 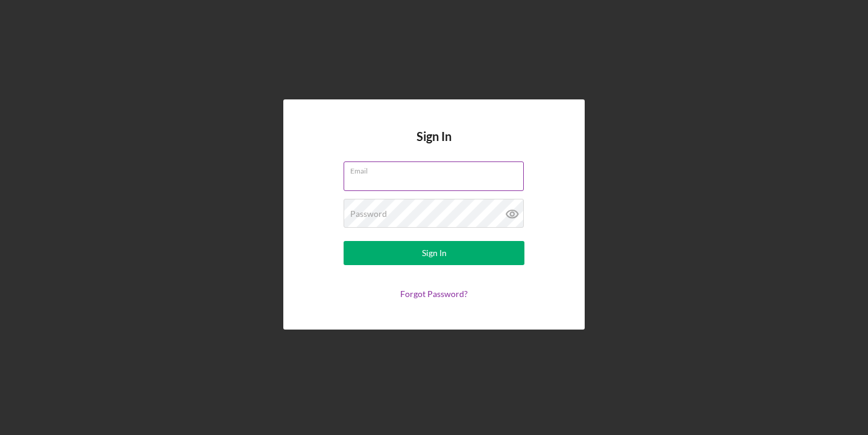 What do you see at coordinates (434, 253) in the screenshot?
I see `button: Sign In` at bounding box center [434, 253].